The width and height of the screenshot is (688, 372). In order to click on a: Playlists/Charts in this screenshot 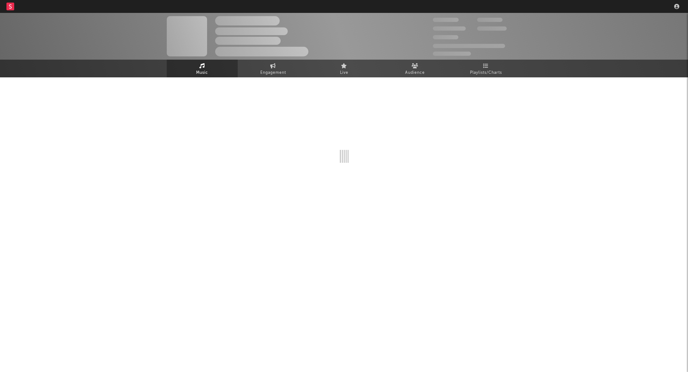, I will do `click(486, 68)`.